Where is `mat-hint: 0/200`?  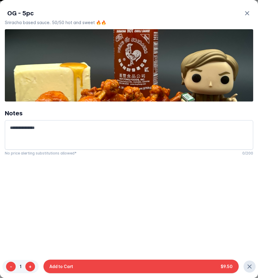 mat-hint: 0/200 is located at coordinates (247, 153).